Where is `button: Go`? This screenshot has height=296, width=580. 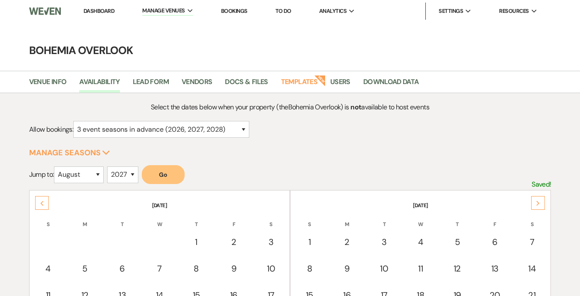
button: Go is located at coordinates (163, 174).